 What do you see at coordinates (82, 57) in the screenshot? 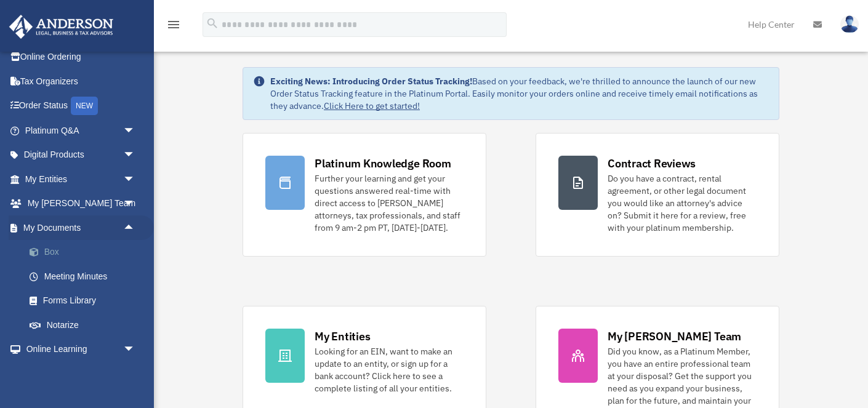
I see `a: Online Ordering` at bounding box center [82, 57].